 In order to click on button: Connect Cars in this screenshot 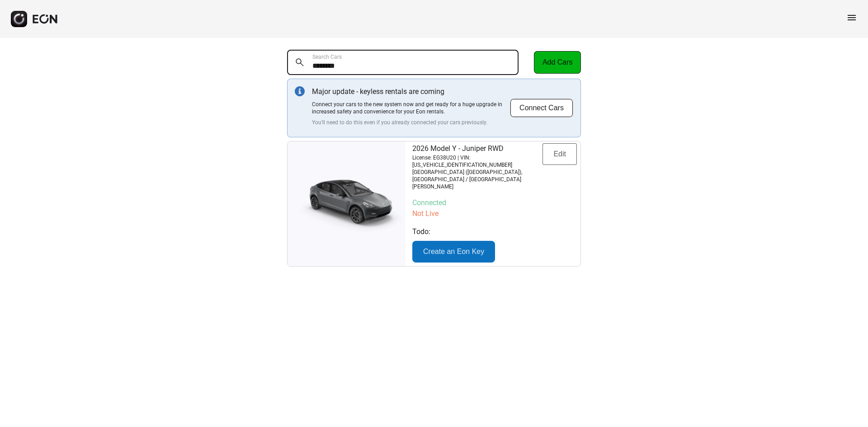, I will do `click(542, 108)`.